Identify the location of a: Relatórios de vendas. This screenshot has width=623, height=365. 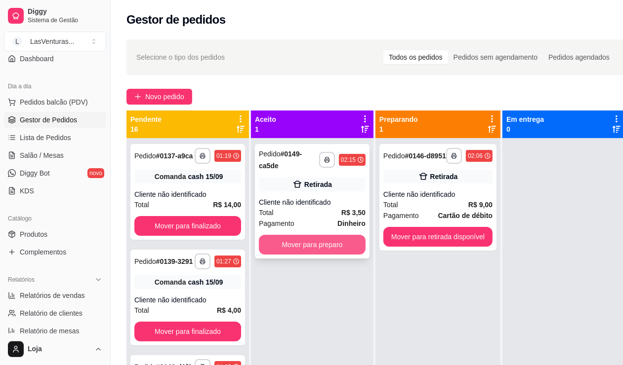
(55, 296).